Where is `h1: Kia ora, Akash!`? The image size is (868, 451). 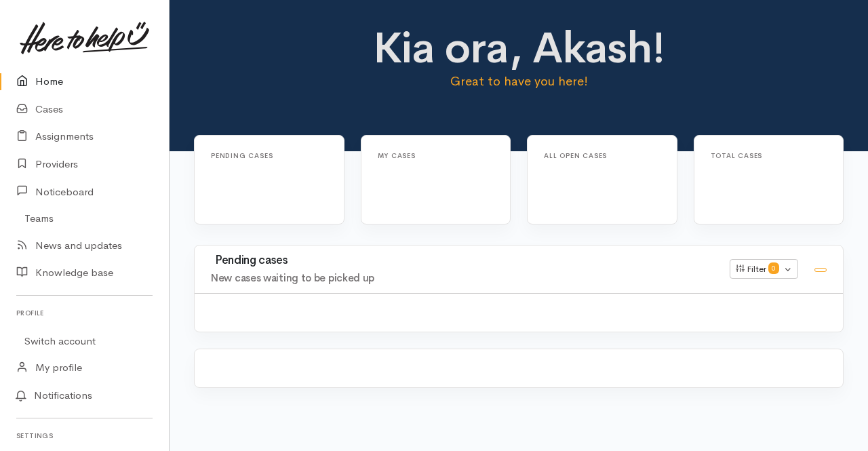 h1: Kia ora, Akash! is located at coordinates (519, 48).